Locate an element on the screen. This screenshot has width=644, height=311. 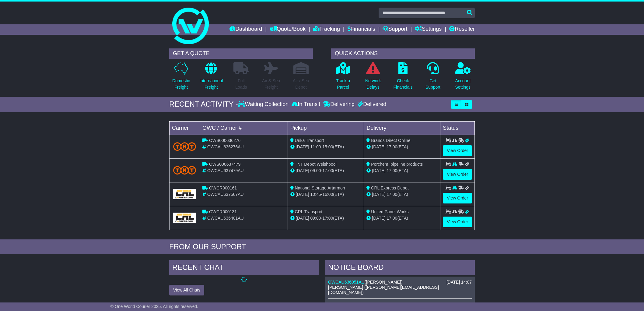
td: Carrier is located at coordinates (185, 128).